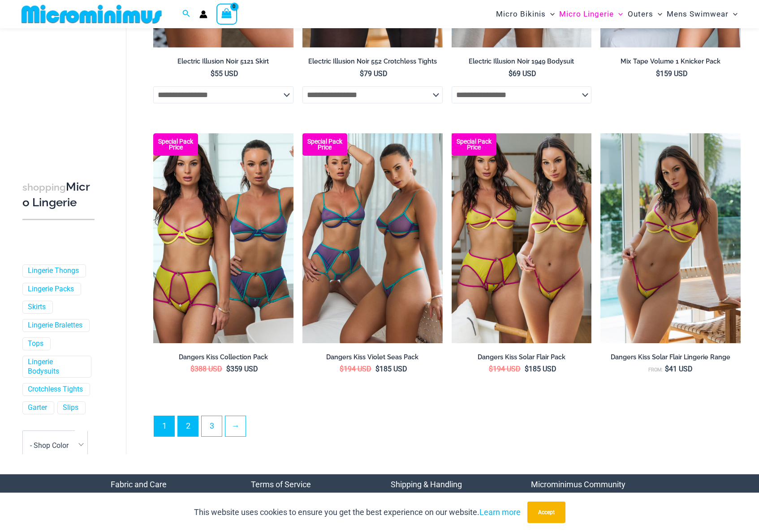  What do you see at coordinates (446, 429) in the screenshot?
I see `nav: Product Pagination` at bounding box center [446, 429].